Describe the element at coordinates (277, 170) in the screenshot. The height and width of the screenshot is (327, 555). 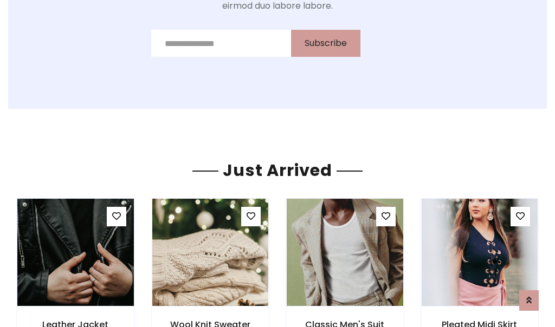
I see `span: Just Arrived` at that location.